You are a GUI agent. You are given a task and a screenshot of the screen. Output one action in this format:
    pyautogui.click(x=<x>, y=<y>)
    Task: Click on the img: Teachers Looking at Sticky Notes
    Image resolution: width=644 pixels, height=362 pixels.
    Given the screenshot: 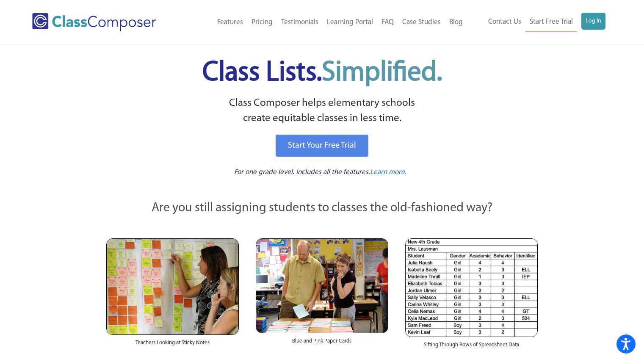 What is the action you would take?
    pyautogui.click(x=172, y=286)
    